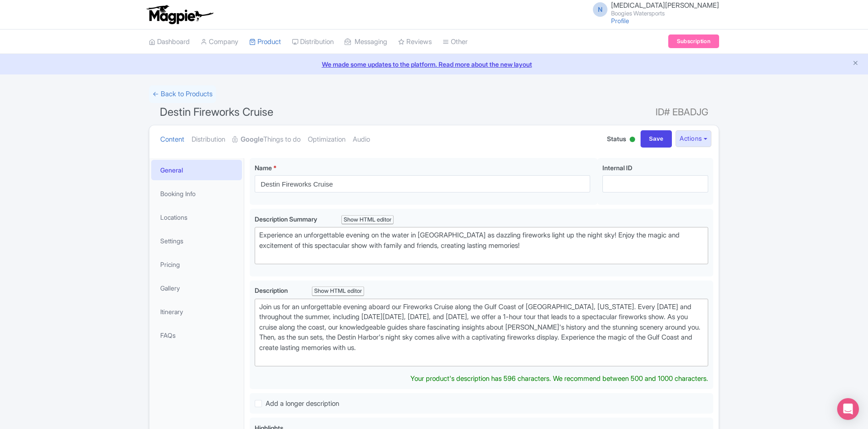 The height and width of the screenshot is (429, 868). What do you see at coordinates (616, 138) in the screenshot?
I see `span: Status` at bounding box center [616, 138].